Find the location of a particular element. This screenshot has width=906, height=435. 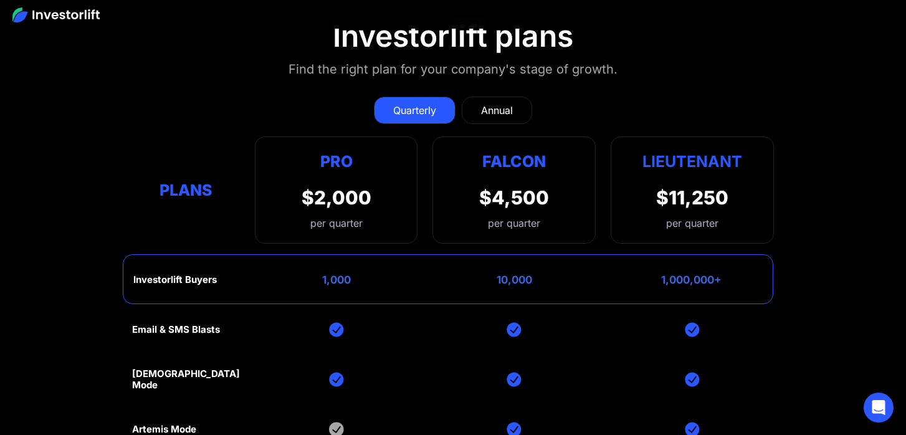

div: Annual is located at coordinates (497, 110).